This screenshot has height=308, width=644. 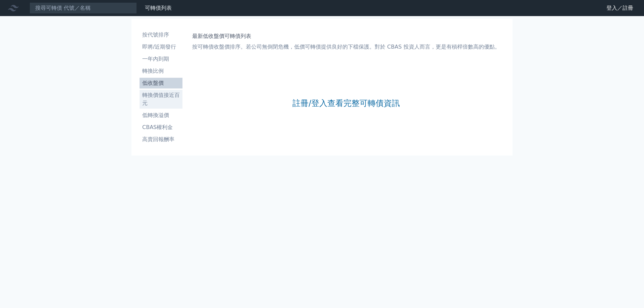 I want to click on li: 一年內到期, so click(x=161, y=59).